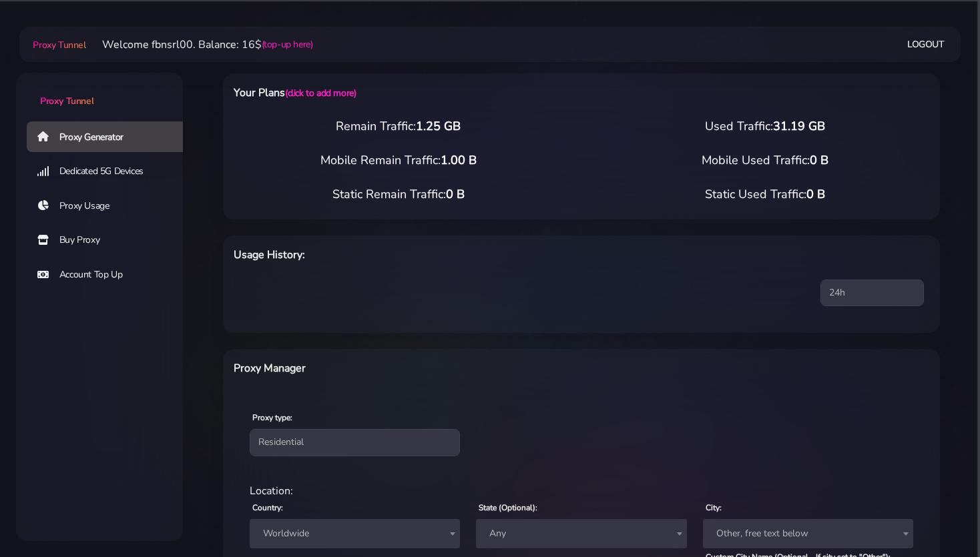  Describe the element at coordinates (199, 44) in the screenshot. I see `li: Welcome fbnsrl00. Balance: 16$` at that location.